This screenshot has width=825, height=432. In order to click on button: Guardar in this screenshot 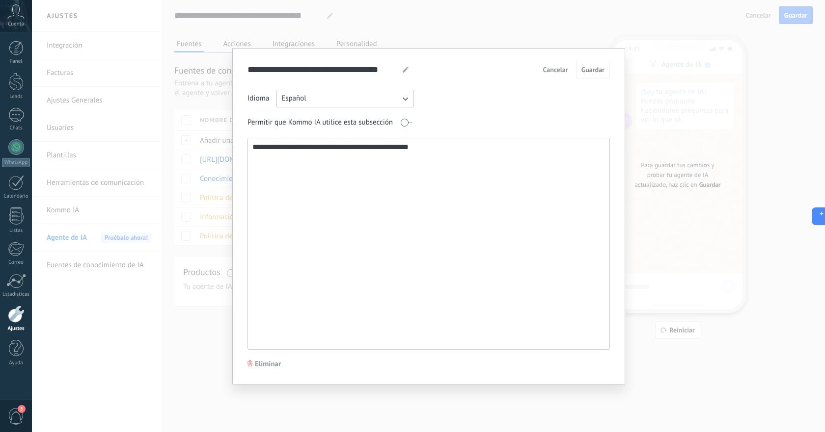, I will do `click(592, 70)`.